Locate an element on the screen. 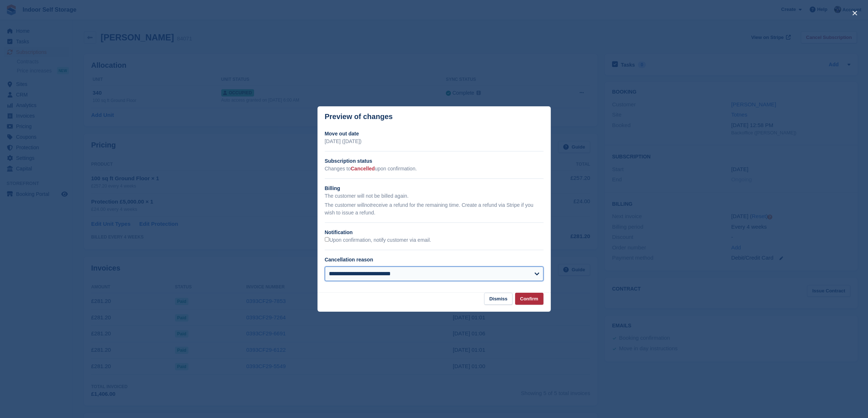  p: Changes to upon confirmation. is located at coordinates (434, 169).